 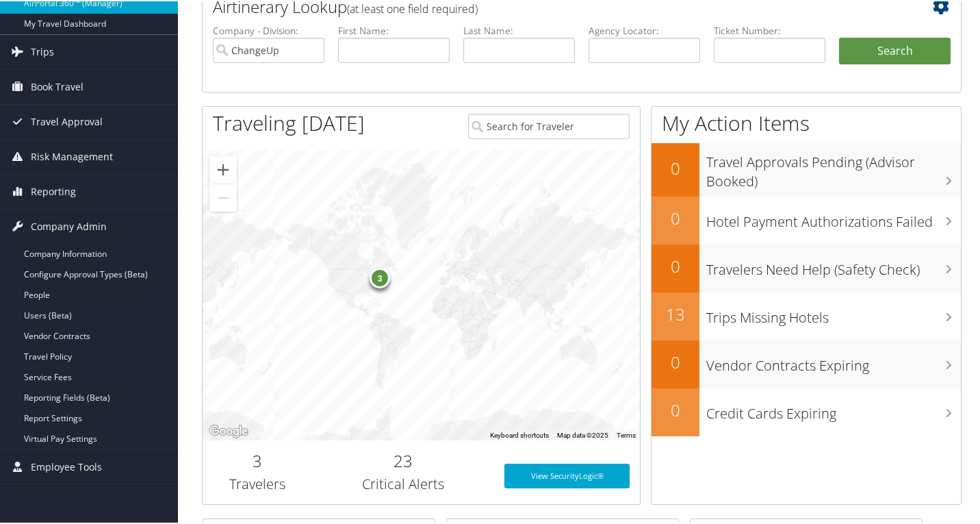 What do you see at coordinates (54, 190) in the screenshot?
I see `span: Reporting` at bounding box center [54, 190].